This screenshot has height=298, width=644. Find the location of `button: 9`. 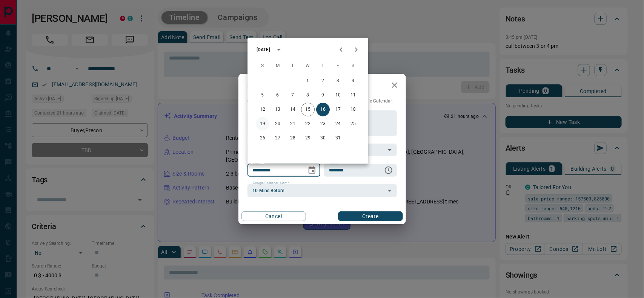

button: 9 is located at coordinates (323, 95).